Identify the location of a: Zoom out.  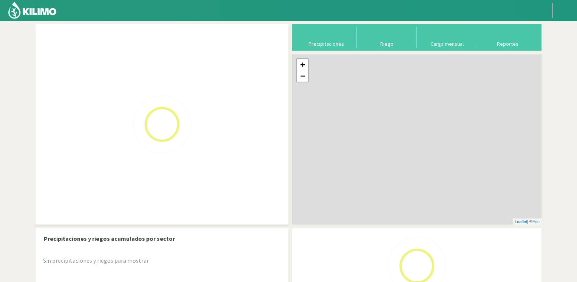
(302, 76).